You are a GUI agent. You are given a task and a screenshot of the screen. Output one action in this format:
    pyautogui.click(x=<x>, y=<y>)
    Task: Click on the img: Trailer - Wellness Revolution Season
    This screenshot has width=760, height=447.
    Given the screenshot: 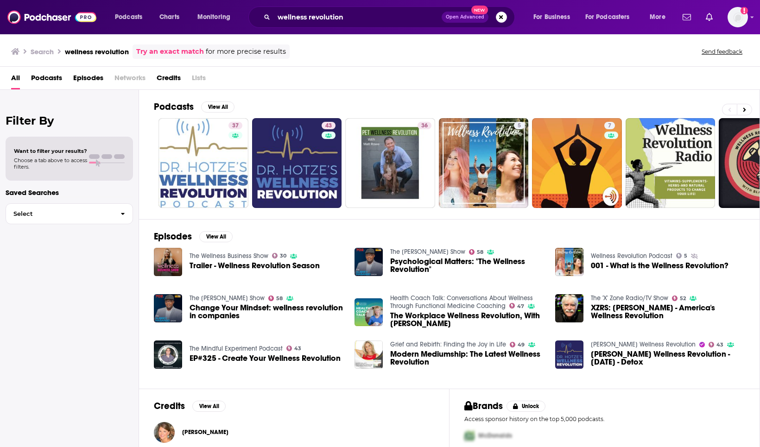 What is the action you would take?
    pyautogui.click(x=168, y=262)
    